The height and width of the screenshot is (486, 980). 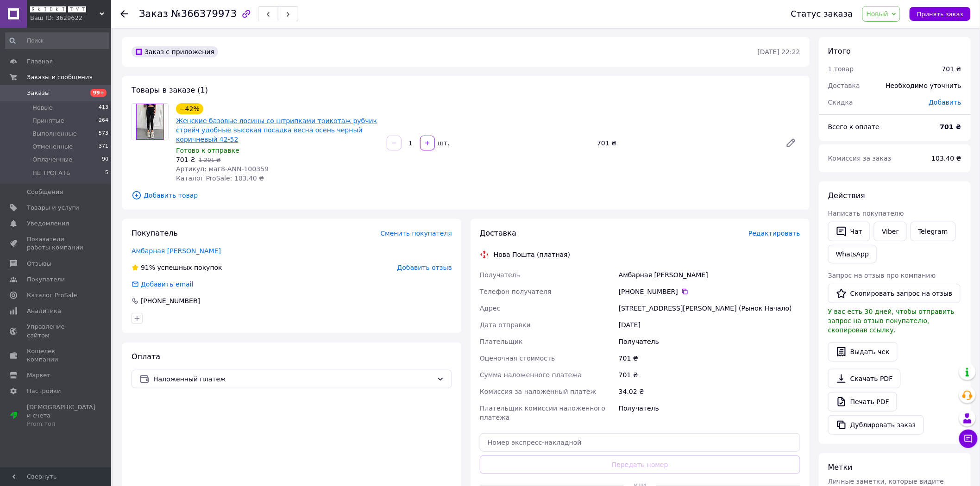 I want to click on div: шт., so click(x=443, y=143).